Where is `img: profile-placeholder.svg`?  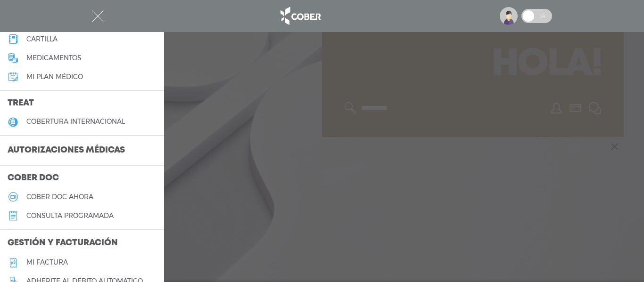 img: profile-placeholder.svg is located at coordinates (509, 16).